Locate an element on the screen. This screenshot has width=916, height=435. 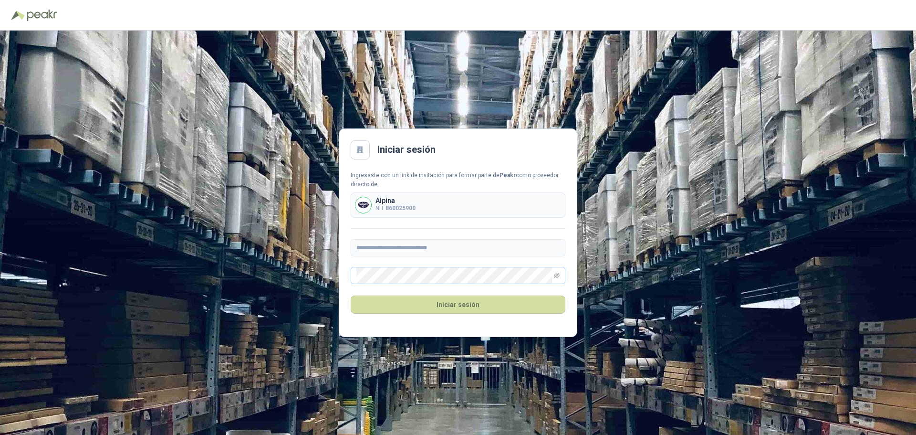
img: Company Logo is located at coordinates (363, 205).